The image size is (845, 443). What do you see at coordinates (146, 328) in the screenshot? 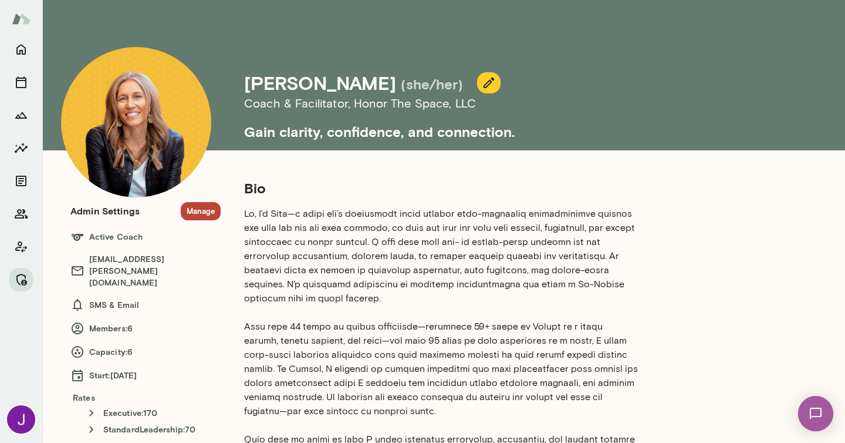
I see `h6: Members: 6` at bounding box center [146, 328].